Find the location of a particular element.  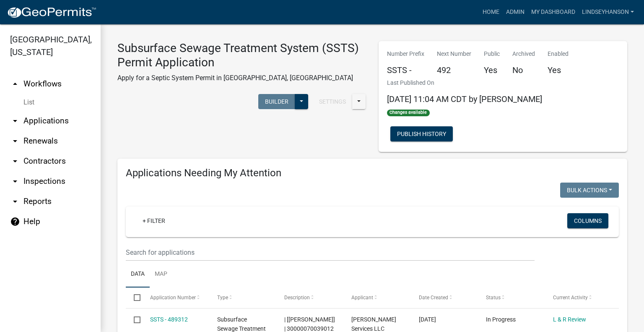

datatable-header-cell: Select is located at coordinates (134, 298).